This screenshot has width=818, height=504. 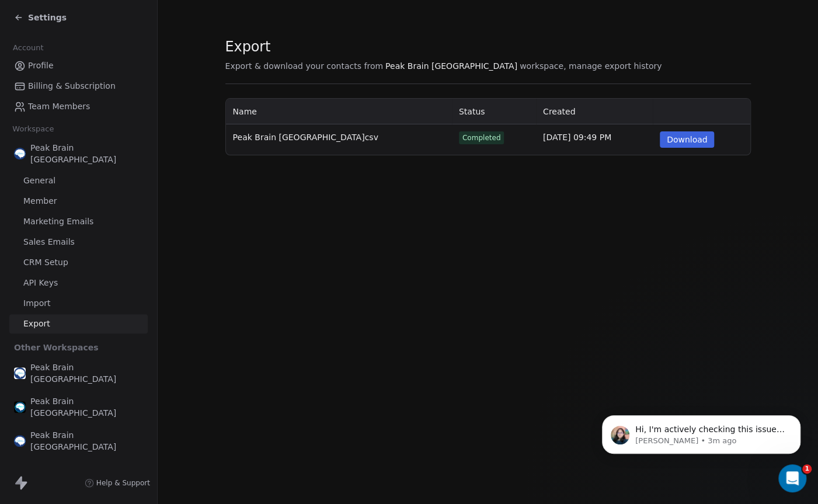 I want to click on span: General, so click(x=39, y=180).